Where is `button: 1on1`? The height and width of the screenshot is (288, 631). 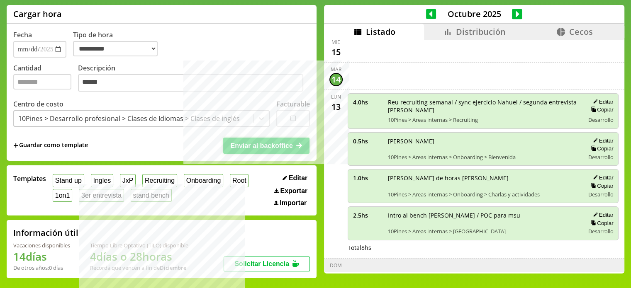 button: 1on1 is located at coordinates (62, 196).